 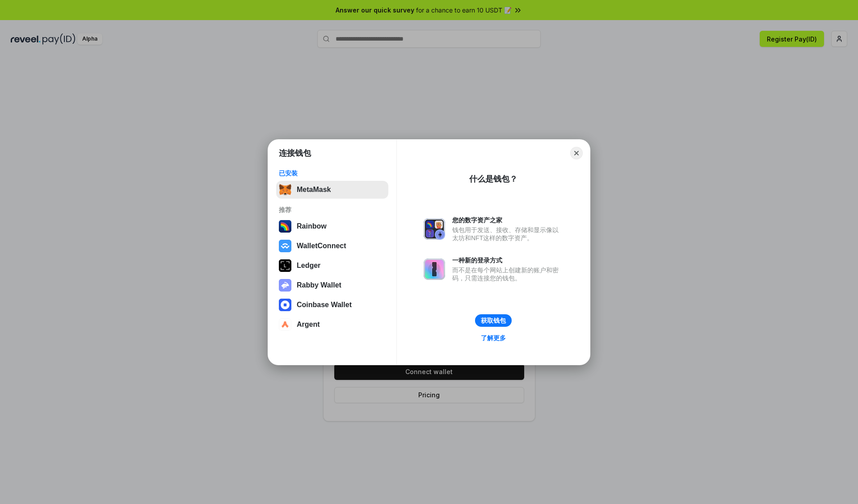 What do you see at coordinates (494, 179) in the screenshot?
I see `div: 什么是钱包？` at bounding box center [494, 179].